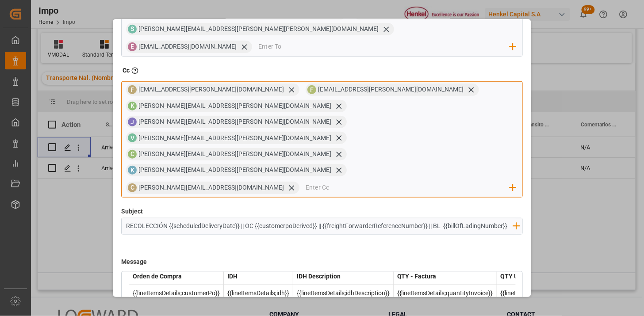 Image resolution: width=644 pixels, height=316 pixels. I want to click on label: Subject, so click(132, 212).